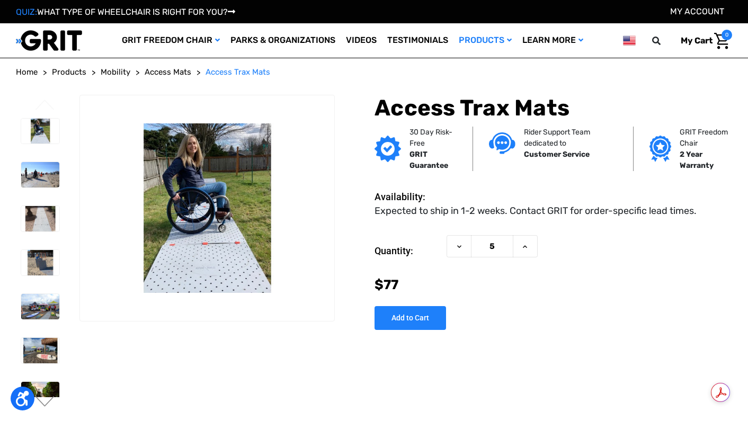  What do you see at coordinates (45, 403) in the screenshot?
I see `button: Go to slide 2 of 6` at bounding box center [45, 403].